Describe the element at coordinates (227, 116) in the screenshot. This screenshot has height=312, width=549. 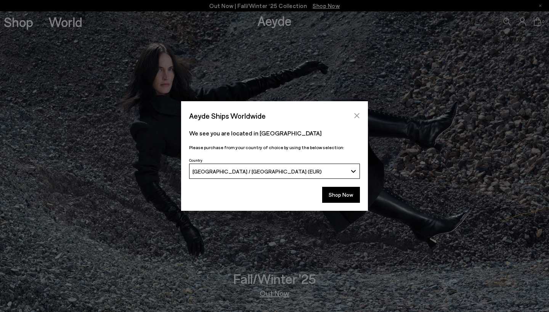
I see `span: Aeyde Ships Worldwide` at that location.